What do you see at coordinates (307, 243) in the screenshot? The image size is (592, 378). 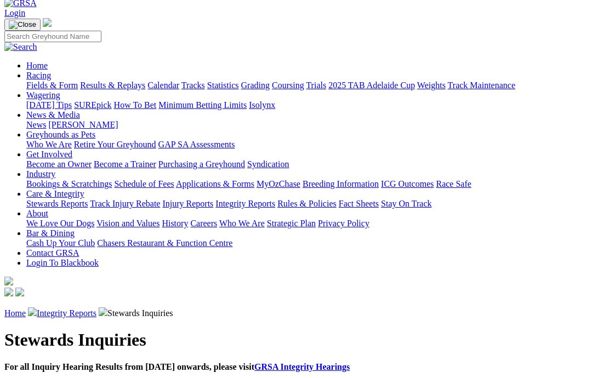 I see `div: Bar & Dining` at bounding box center [307, 243].